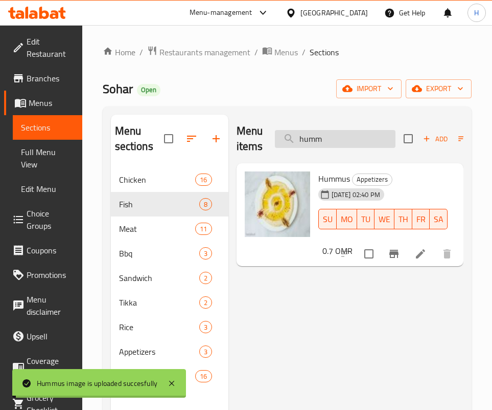  Describe the element at coordinates (439, 219) in the screenshot. I see `button: SA` at that location.